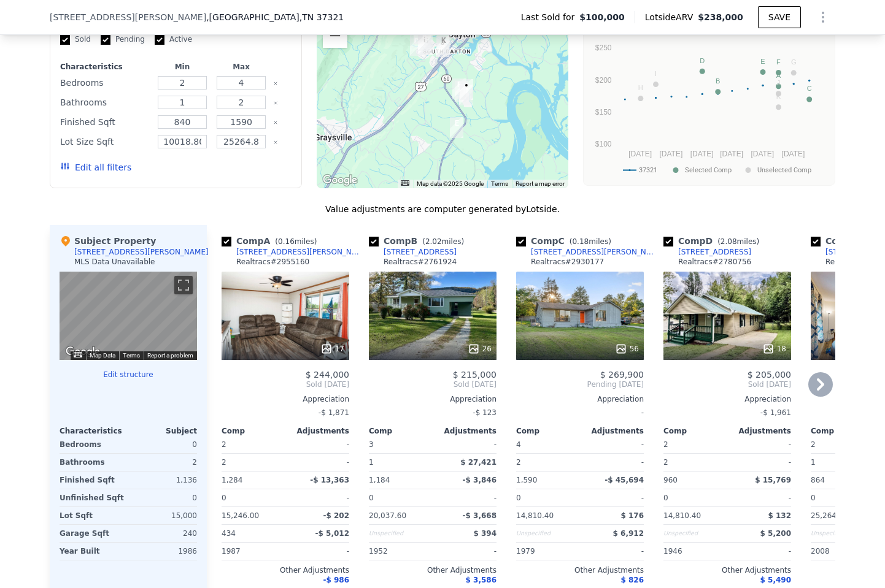 The image size is (885, 588). I want to click on div: Adjustments, so click(612, 431).